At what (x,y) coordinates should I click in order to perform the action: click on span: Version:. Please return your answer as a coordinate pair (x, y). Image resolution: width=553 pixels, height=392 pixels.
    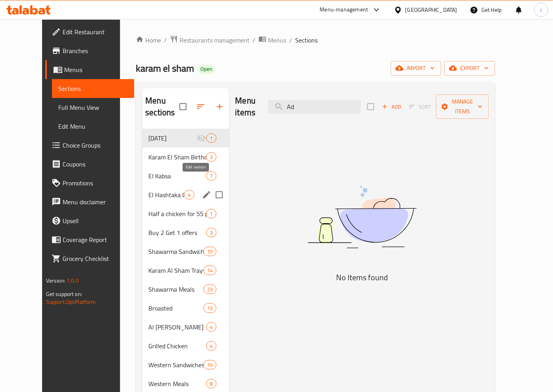
    Looking at the image, I should click on (56, 281).